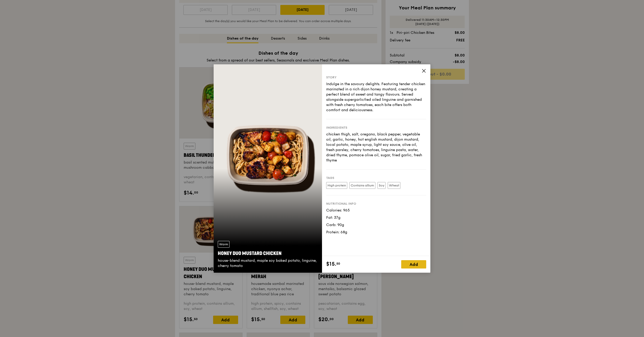 The image size is (644, 337). I want to click on span: $15., so click(331, 264).